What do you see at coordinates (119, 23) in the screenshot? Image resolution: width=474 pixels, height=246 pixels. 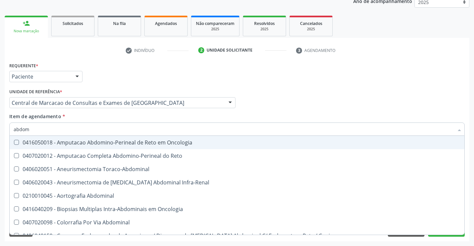 I see `span: Na fila` at bounding box center [119, 23].